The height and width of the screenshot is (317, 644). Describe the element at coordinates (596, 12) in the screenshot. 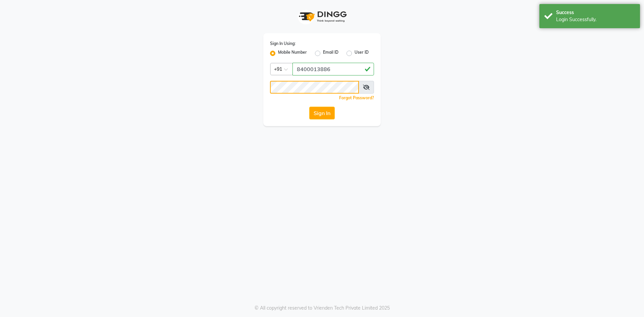

I see `div: Success` at that location.